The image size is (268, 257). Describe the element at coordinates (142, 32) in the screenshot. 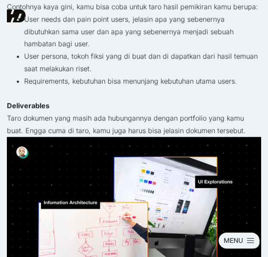

I see `li: User needs dan pain point users, jelasin apa yang sebenernya dibutuhkan sama user dan apa yang se...` at that location.